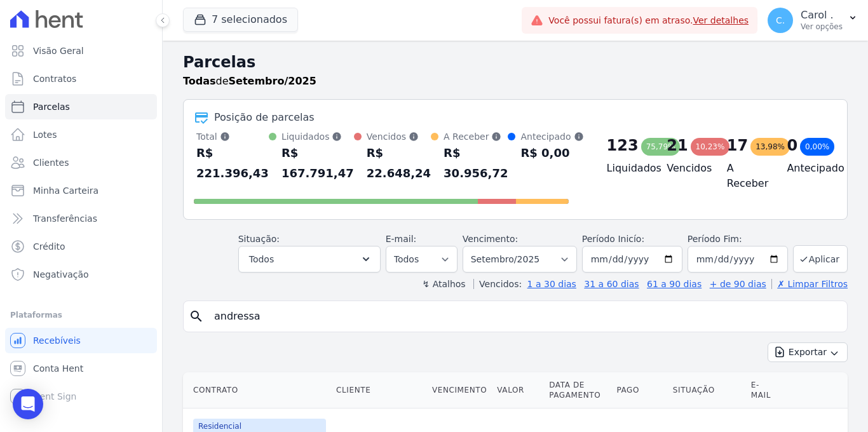 This screenshot has height=432, width=868. I want to click on button: C. Carol . Ver opções, so click(812, 21).